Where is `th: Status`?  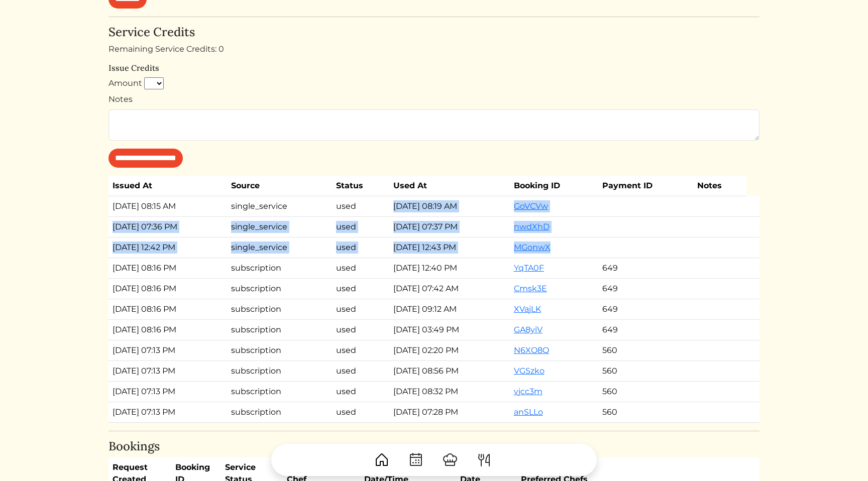
th: Status is located at coordinates (361, 185).